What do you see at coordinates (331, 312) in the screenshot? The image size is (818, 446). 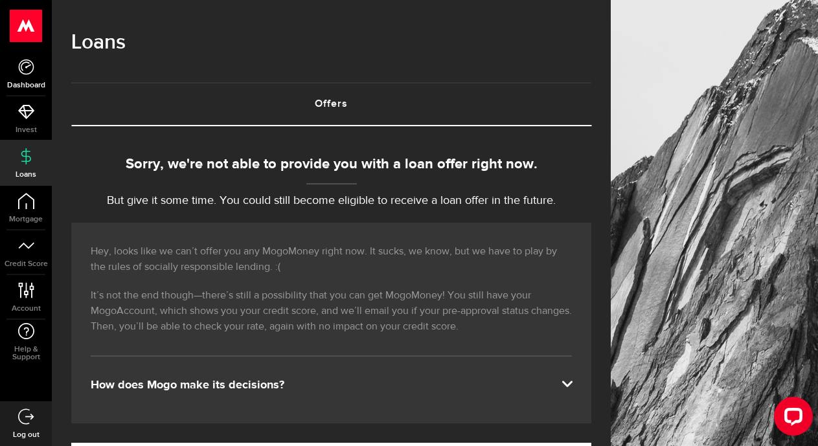 I see `p: It’s not the end though—there’s still a possibility that you can get MogoMoney! You still have yo...` at bounding box center [331, 312].